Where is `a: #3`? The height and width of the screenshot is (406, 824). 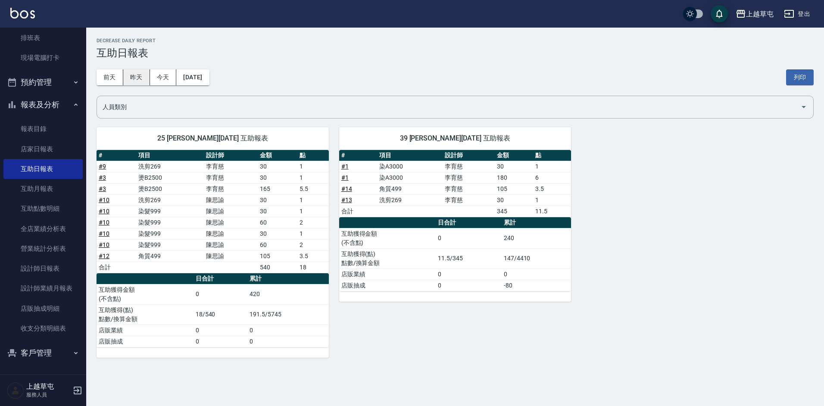 a: #3 is located at coordinates (102, 178).